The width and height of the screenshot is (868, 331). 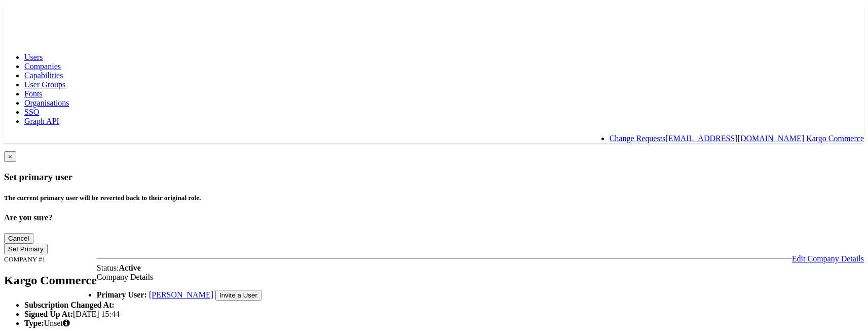 I want to click on h2: Kargo Commerce, so click(x=50, y=280).